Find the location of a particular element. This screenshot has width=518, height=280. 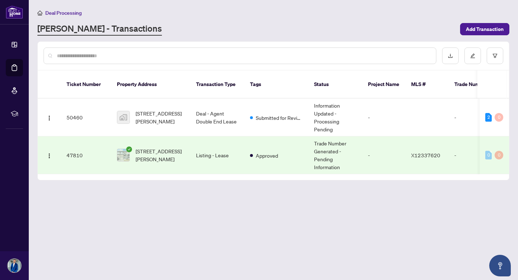

button: edit is located at coordinates (473, 56).